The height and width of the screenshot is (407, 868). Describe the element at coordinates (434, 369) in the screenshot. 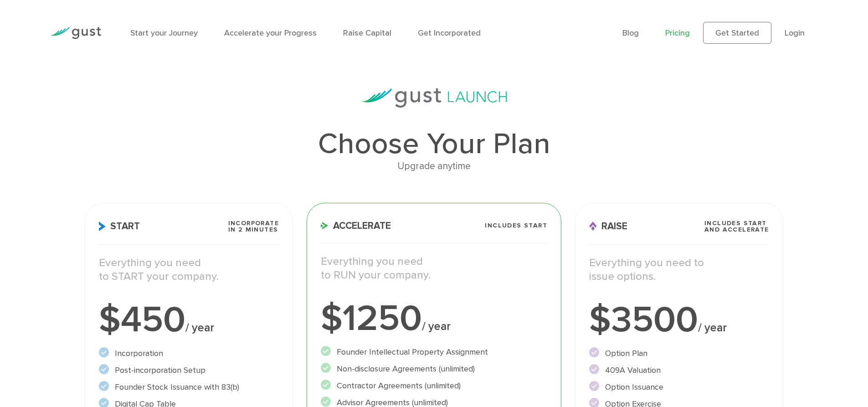

I see `li: Non-disclosure Agreements (unlimited)` at that location.